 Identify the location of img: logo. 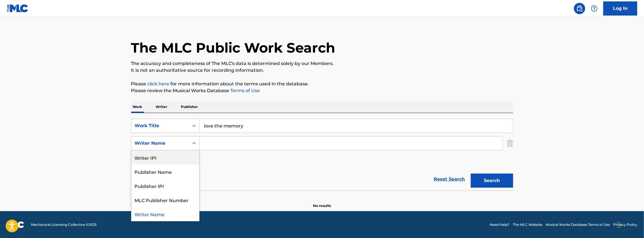
(15, 225).